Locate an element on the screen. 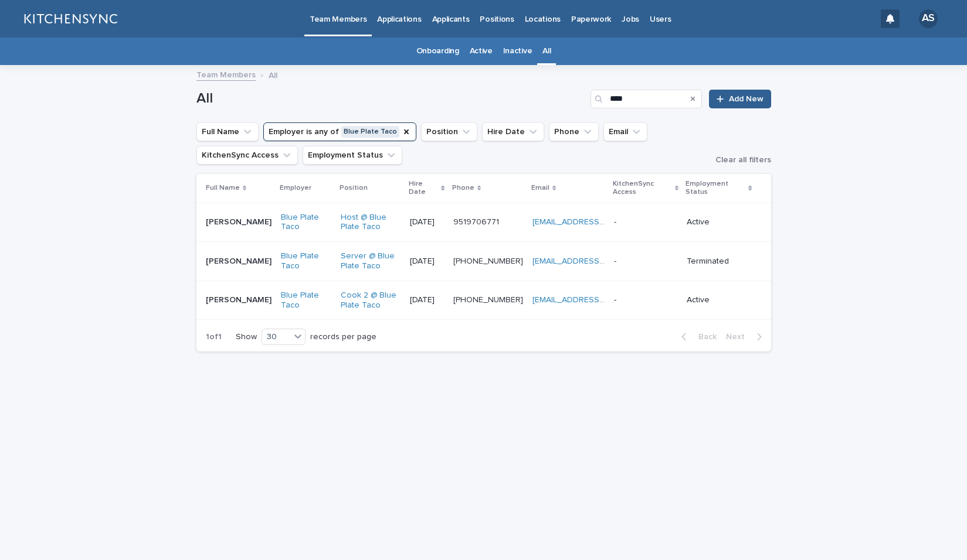  p: Employment Status is located at coordinates (715, 188).